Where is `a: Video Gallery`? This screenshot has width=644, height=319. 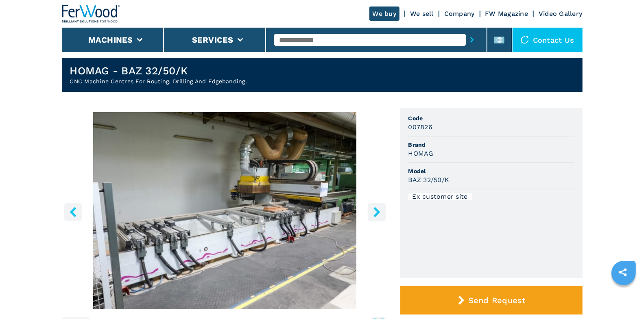
a: Video Gallery is located at coordinates (560, 14).